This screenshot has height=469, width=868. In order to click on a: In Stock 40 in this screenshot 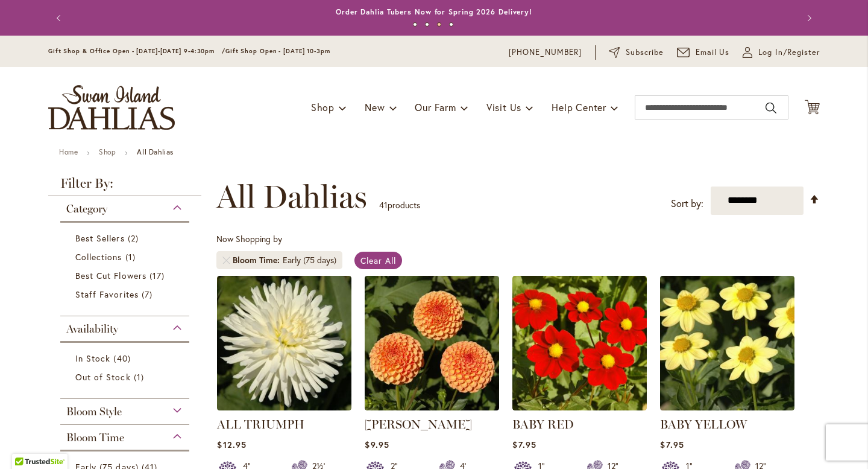, I will do `click(126, 358)`.